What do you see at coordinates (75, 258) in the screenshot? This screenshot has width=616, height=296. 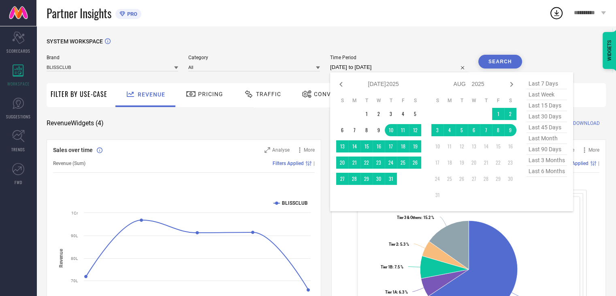 I see `text: 80L` at bounding box center [75, 258].